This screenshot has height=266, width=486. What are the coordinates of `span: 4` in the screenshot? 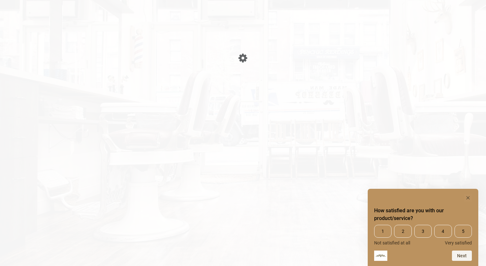 It's located at (443, 231).